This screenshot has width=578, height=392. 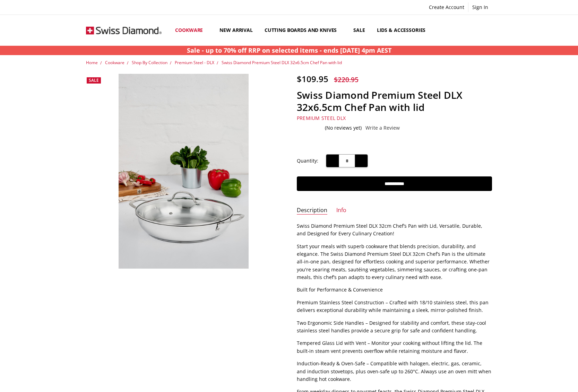 I want to click on span: Premium Steel DLX, so click(x=321, y=118).